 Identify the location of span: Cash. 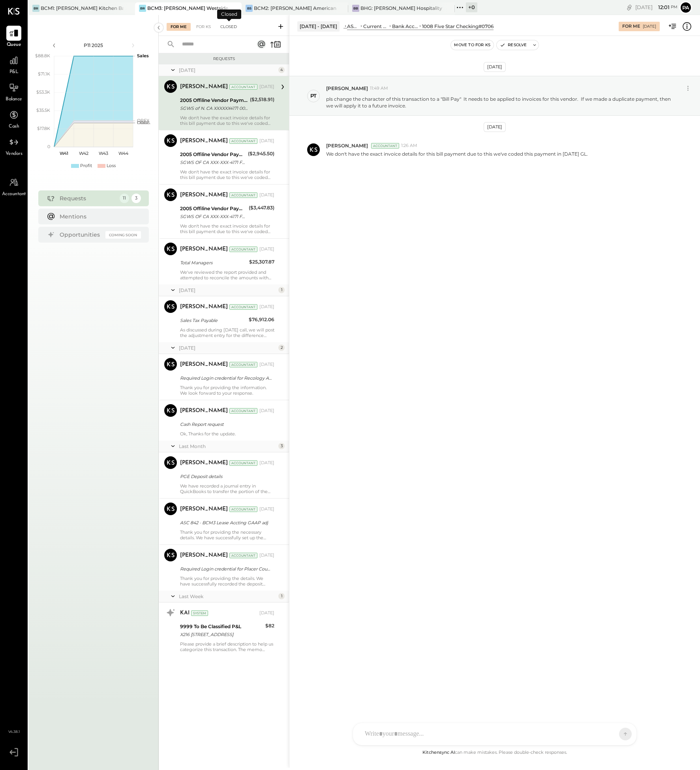
(14, 127).